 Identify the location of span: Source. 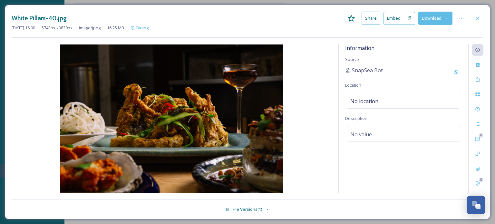
(352, 59).